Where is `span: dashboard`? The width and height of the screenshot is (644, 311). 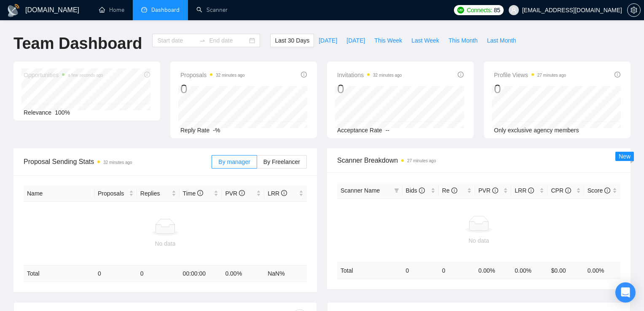 span: dashboard is located at coordinates (144, 10).